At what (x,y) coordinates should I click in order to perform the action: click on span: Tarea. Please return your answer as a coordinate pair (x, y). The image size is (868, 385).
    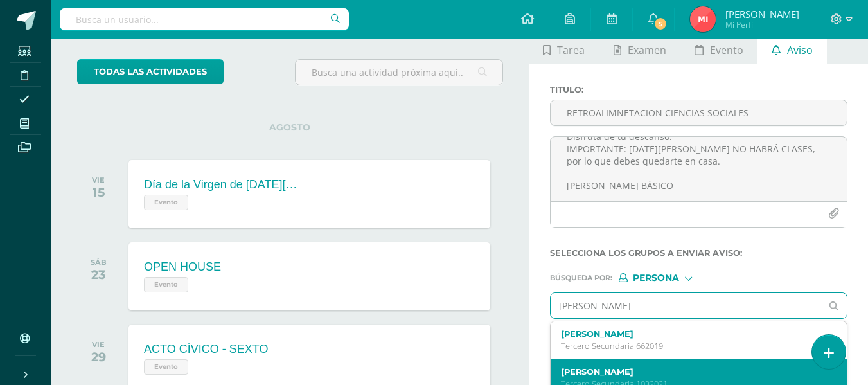
    Looking at the image, I should click on (571, 50).